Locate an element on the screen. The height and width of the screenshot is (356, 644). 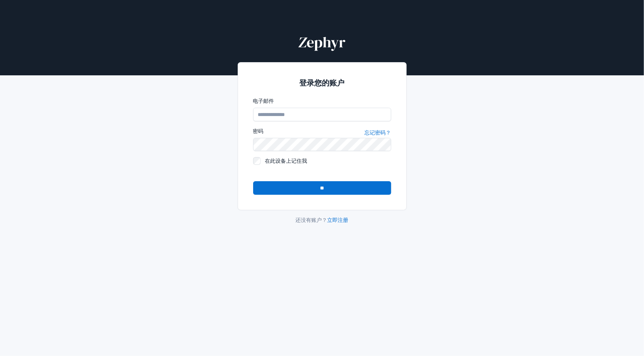
a: 立即注册 is located at coordinates (338, 220).